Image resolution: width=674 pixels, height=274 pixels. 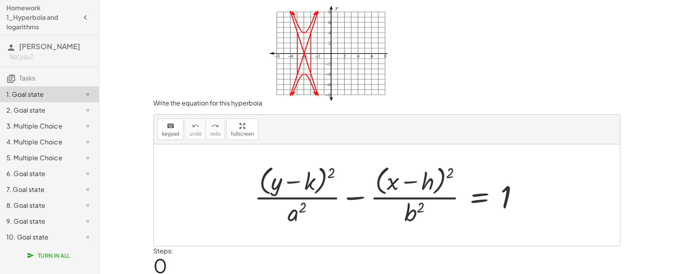 What do you see at coordinates (325, 55) in the screenshot?
I see `img: 791cfa3b6f9f595e18c334efa8c93cb7a51a5666cb941bdaa77b805e7606e9c9.png` at bounding box center [325, 55].